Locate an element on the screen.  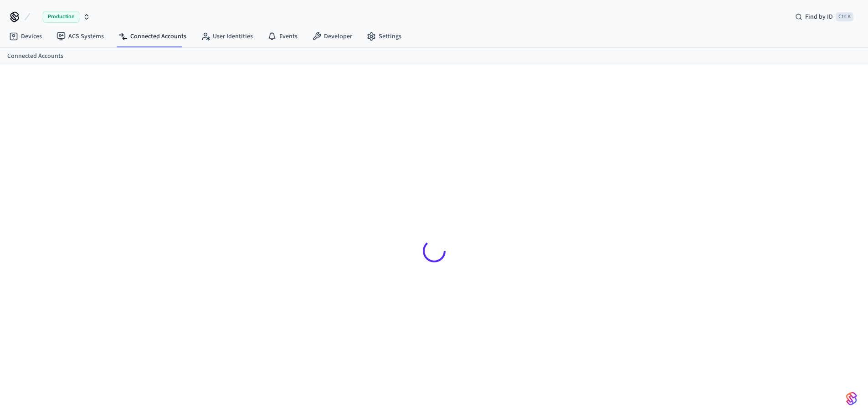
a: User Identities is located at coordinates (227, 37).